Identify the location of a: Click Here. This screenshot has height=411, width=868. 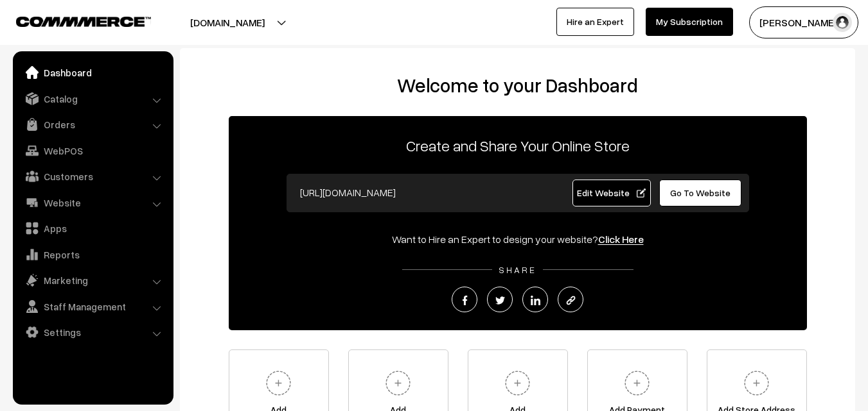
(620, 239).